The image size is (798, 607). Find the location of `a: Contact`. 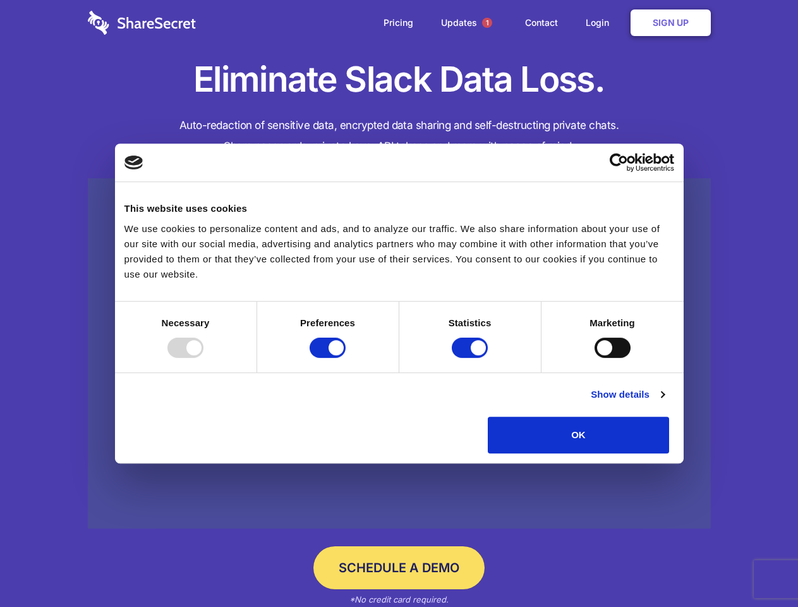

a: Contact is located at coordinates (542, 23).